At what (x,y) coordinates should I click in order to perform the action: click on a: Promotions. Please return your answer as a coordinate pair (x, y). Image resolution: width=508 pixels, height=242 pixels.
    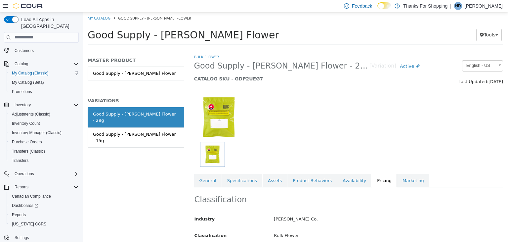
    Looking at the image, I should click on (22, 92).